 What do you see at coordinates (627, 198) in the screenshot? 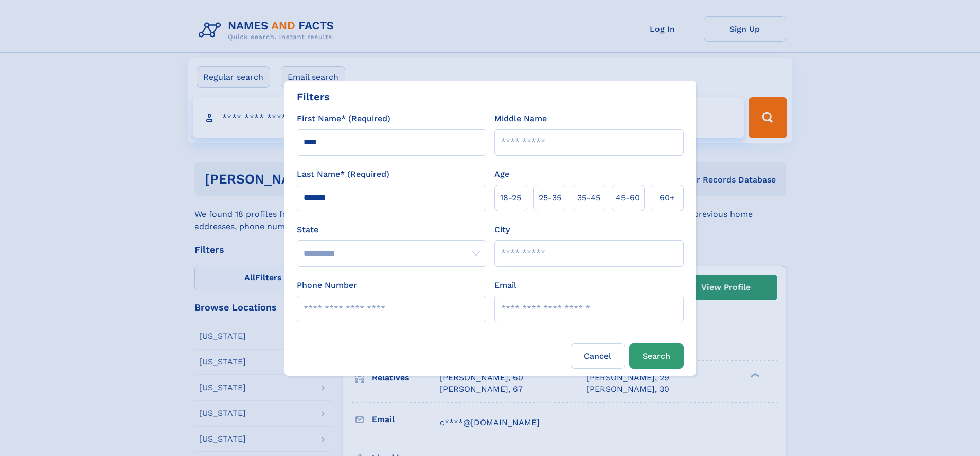
I see `span: 45‑60` at bounding box center [627, 198].